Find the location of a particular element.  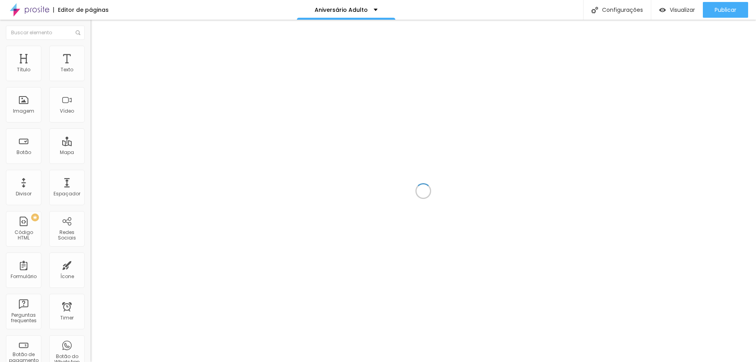

button: Visualizar is located at coordinates (677, 10).